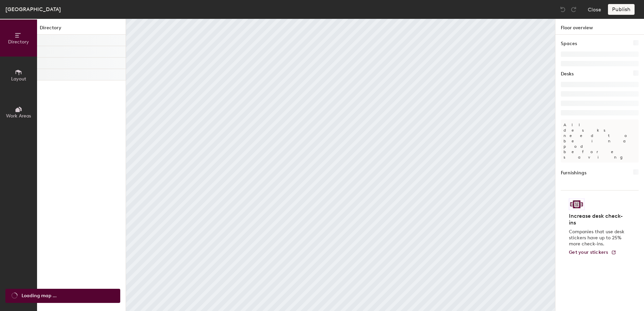 The width and height of the screenshot is (644, 311). I want to click on span: Directory, so click(18, 42).